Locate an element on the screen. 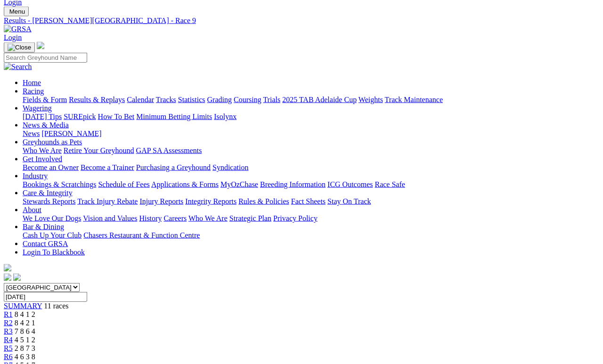 Image resolution: width=603 pixels, height=364 pixels. div: Wagering is located at coordinates (311, 117).